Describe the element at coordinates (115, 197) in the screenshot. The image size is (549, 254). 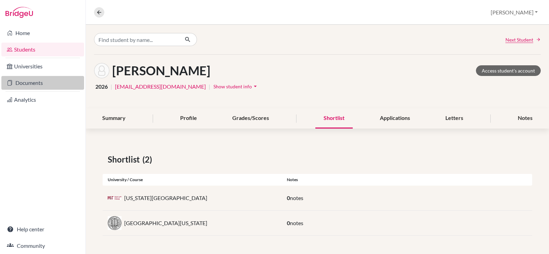
I see `img: us_mit_frhewprn.png` at that location.